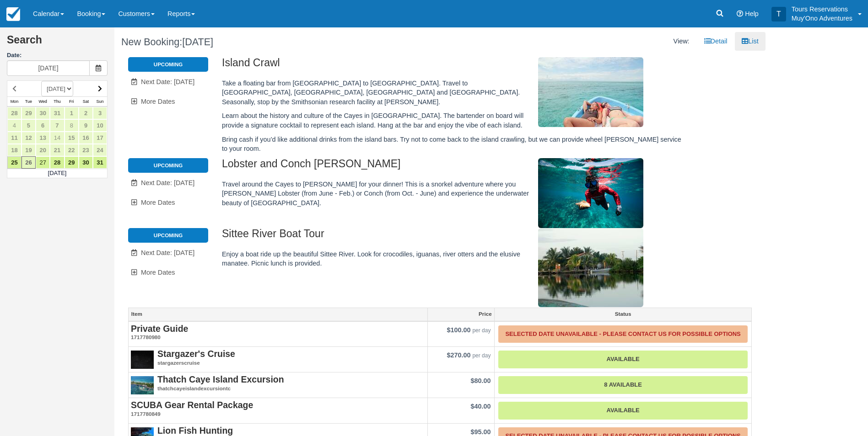  What do you see at coordinates (29, 126) in the screenshot?
I see `a: 5` at bounding box center [29, 126].